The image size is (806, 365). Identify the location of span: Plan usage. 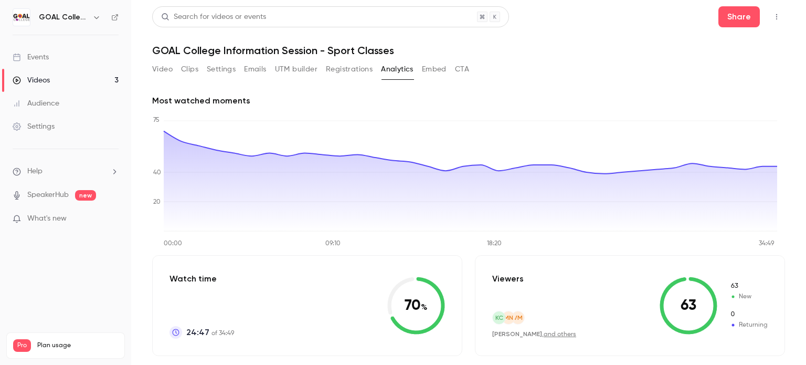
(78, 345).